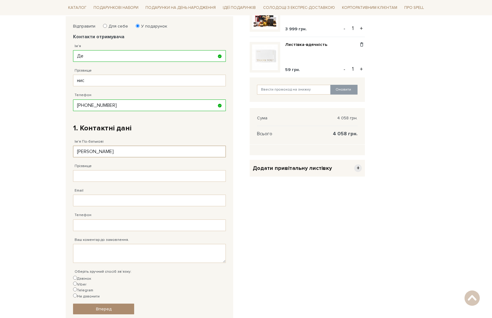  What do you see at coordinates (104, 308) in the screenshot?
I see `span: Вперед` at bounding box center [104, 308].